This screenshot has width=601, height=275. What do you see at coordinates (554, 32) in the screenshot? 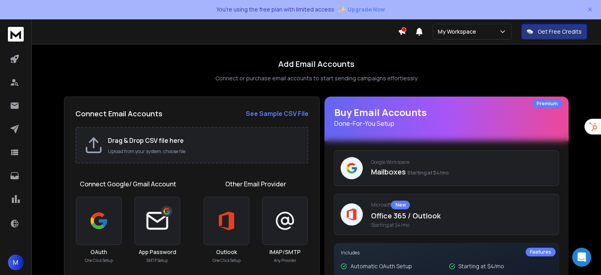
I see `button: Get Free Credits` at bounding box center [554, 32].